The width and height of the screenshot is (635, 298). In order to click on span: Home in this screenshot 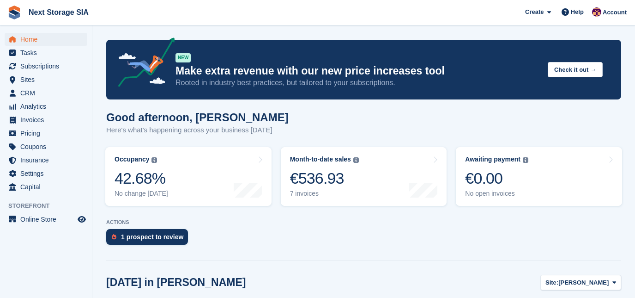, I will do `click(48, 39)`.